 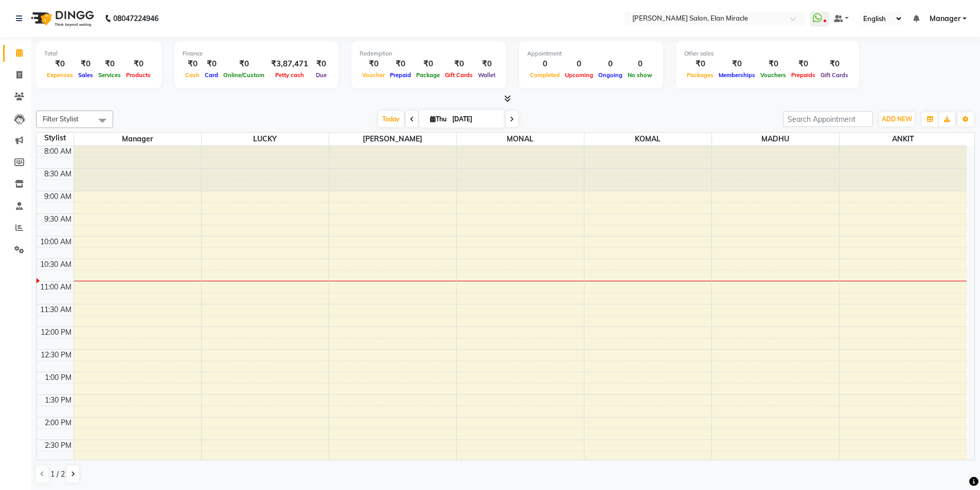 What do you see at coordinates (289, 75) in the screenshot?
I see `span: Petty cash` at bounding box center [289, 75].